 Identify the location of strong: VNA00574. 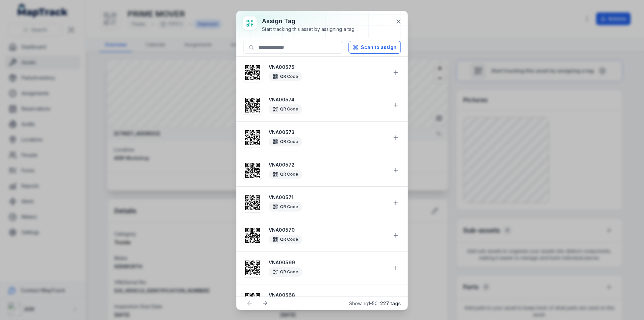
(328, 100).